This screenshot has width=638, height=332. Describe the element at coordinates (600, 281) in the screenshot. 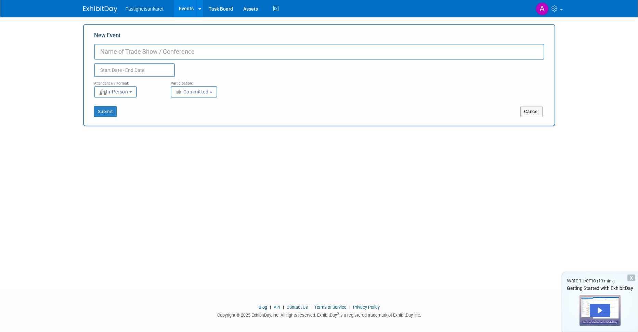

I see `div: Watch Demo` at that location.